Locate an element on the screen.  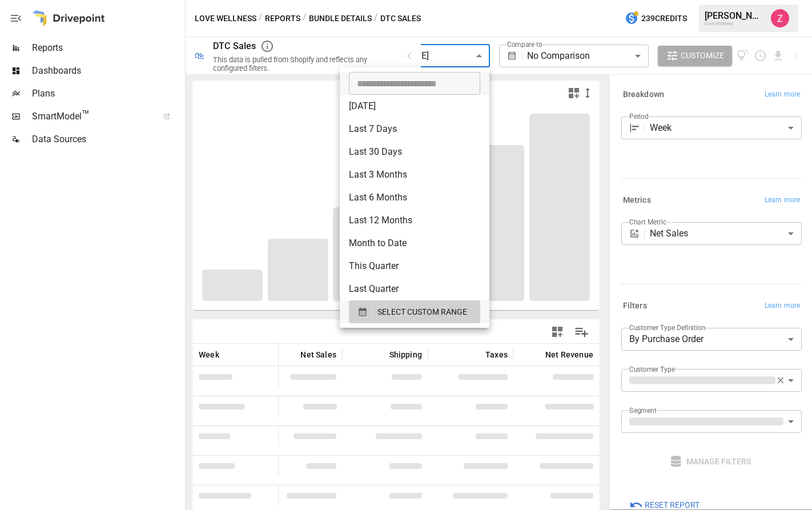
li: Last 30 Days is located at coordinates (415, 152).